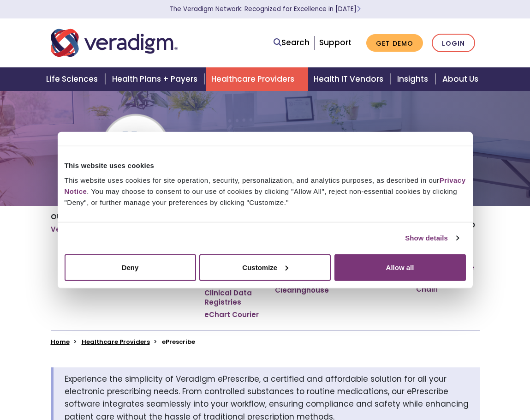 The width and height of the screenshot is (530, 420). What do you see at coordinates (358, 9) in the screenshot?
I see `span: Learn More` at bounding box center [358, 9].